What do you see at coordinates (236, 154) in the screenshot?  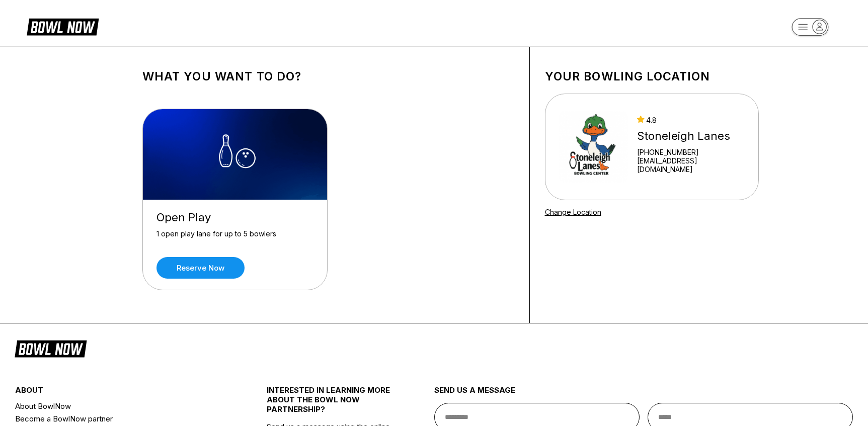 I see `img: Open Play` at bounding box center [236, 154].